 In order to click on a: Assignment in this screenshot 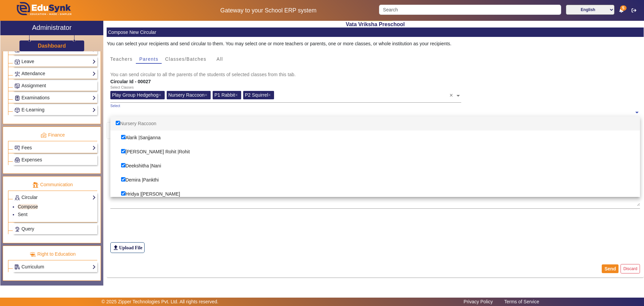, I will do `click(55, 86)`.